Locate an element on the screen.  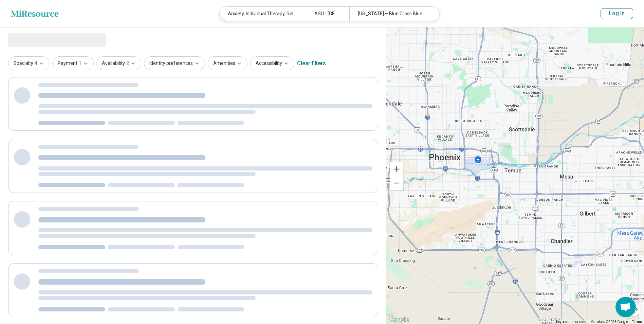
span: Map data ©2025 Google is located at coordinates (609, 322).